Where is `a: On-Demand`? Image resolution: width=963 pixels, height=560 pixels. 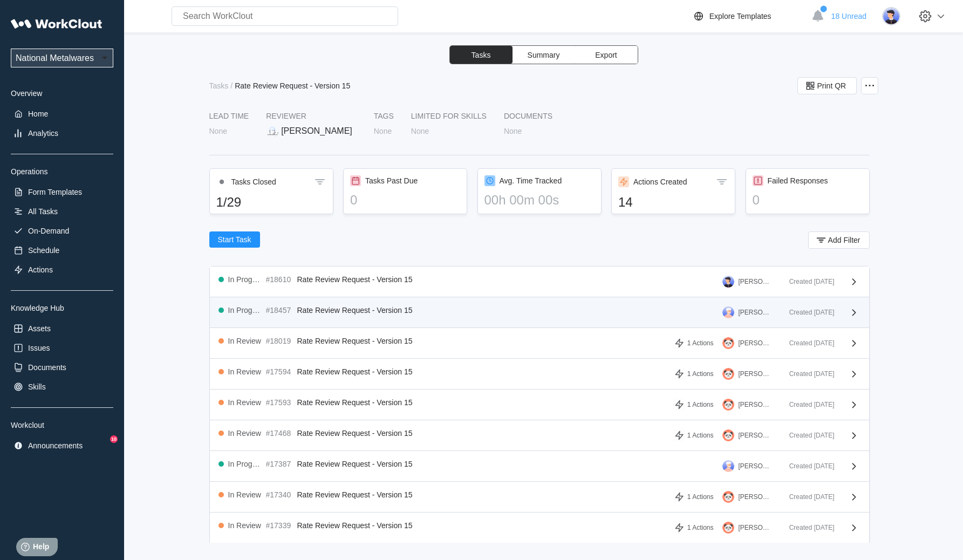 a: On-Demand is located at coordinates (62, 231).